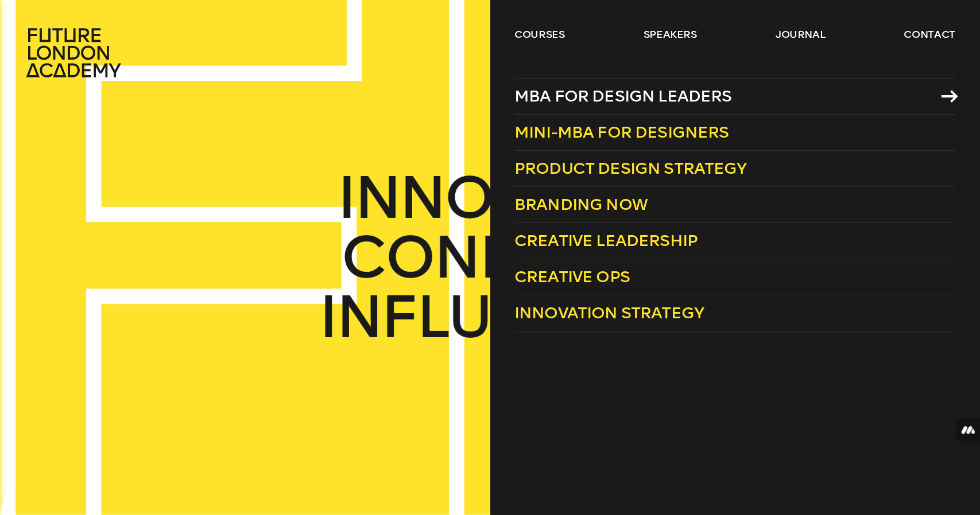 Image resolution: width=980 pixels, height=515 pixels. What do you see at coordinates (735, 313) in the screenshot?
I see `a: Innovation Strategy` at bounding box center [735, 313].